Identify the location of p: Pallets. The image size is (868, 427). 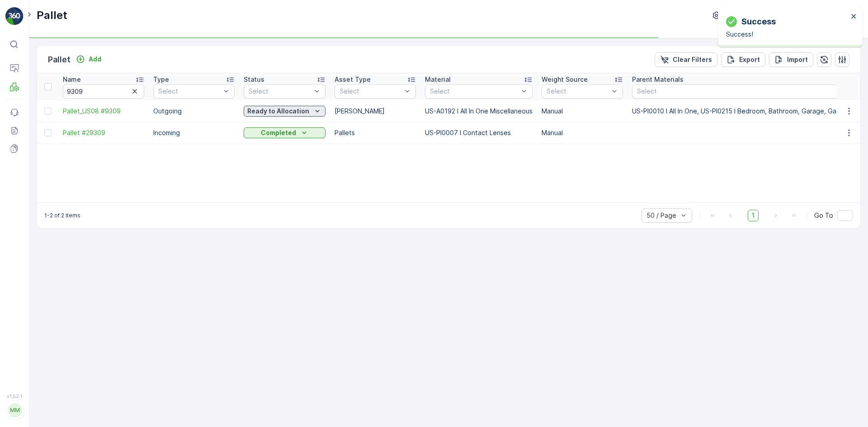
(375, 133).